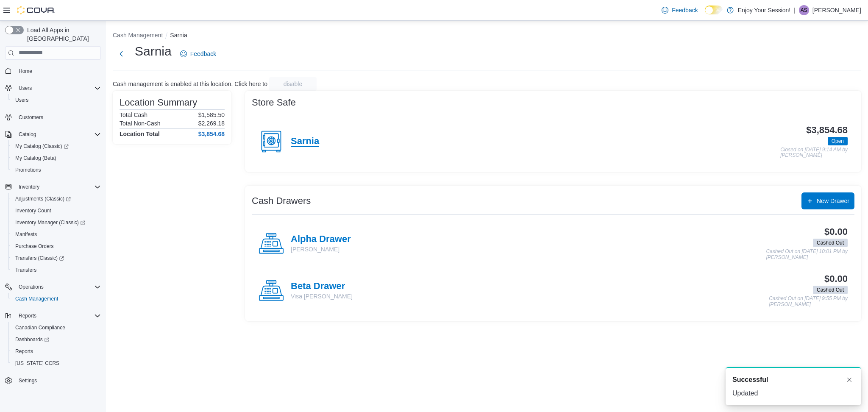 Image resolution: width=868 pixels, height=412 pixels. I want to click on span: Transfers (Classic), so click(57, 258).